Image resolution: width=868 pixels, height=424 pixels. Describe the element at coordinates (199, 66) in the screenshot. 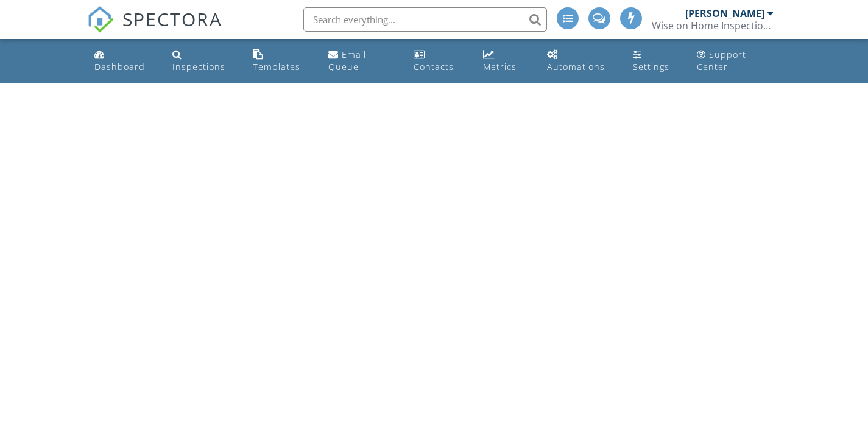

I see `div: Inspections` at that location.